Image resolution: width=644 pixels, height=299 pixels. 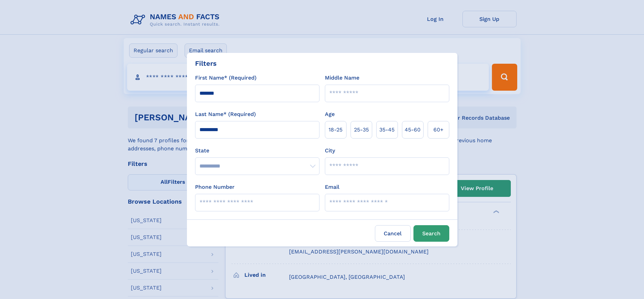 I want to click on label: City, so click(x=330, y=151).